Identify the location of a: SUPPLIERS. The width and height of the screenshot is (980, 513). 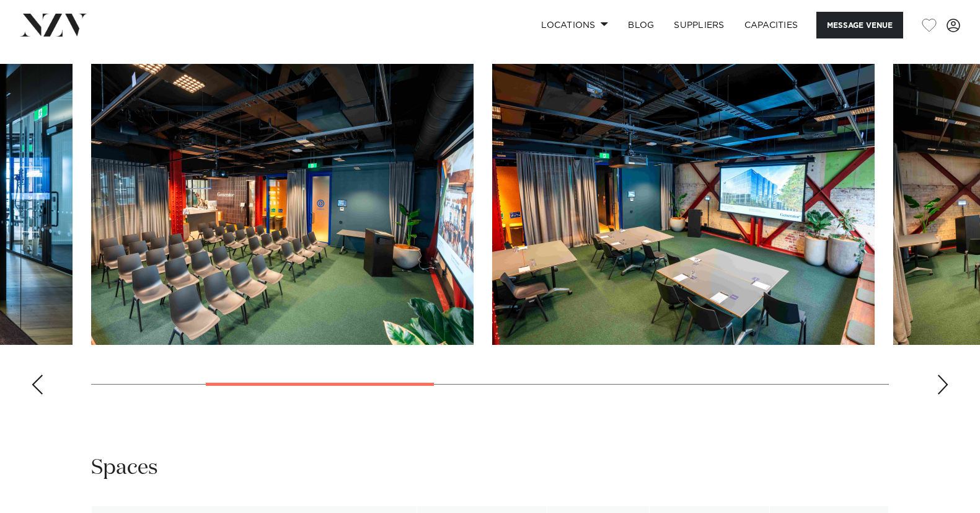
(699, 25).